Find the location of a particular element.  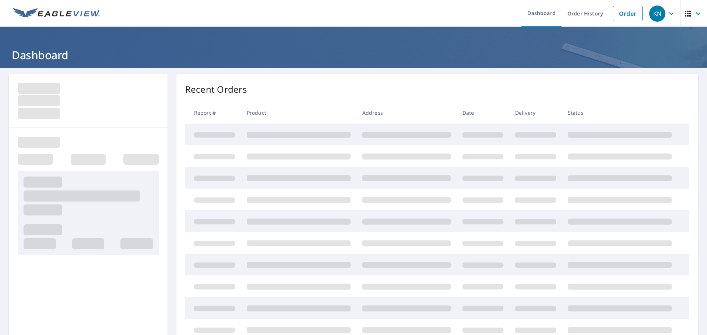

a: Order is located at coordinates (627, 14).